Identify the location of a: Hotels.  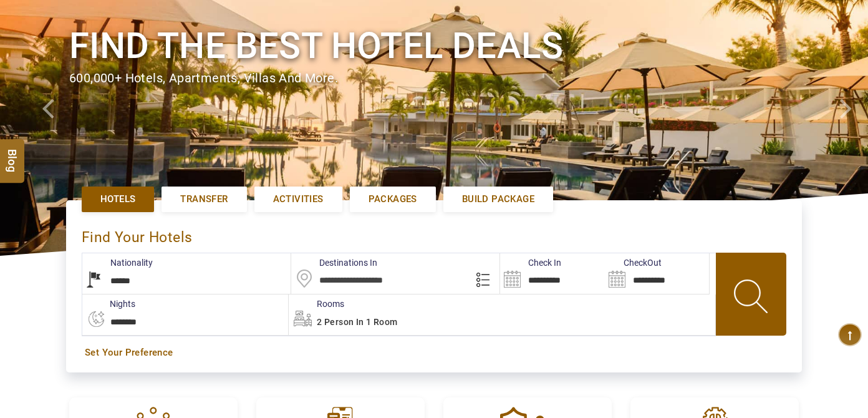
(118, 199).